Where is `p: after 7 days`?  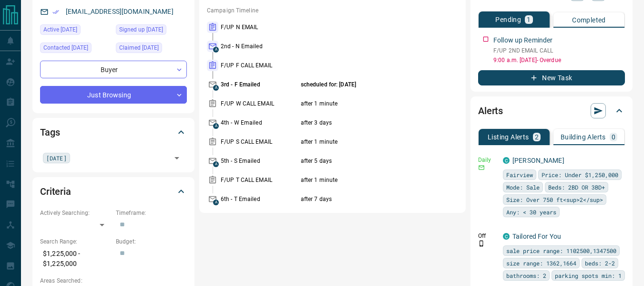
p: after 7 days is located at coordinates (365, 199).